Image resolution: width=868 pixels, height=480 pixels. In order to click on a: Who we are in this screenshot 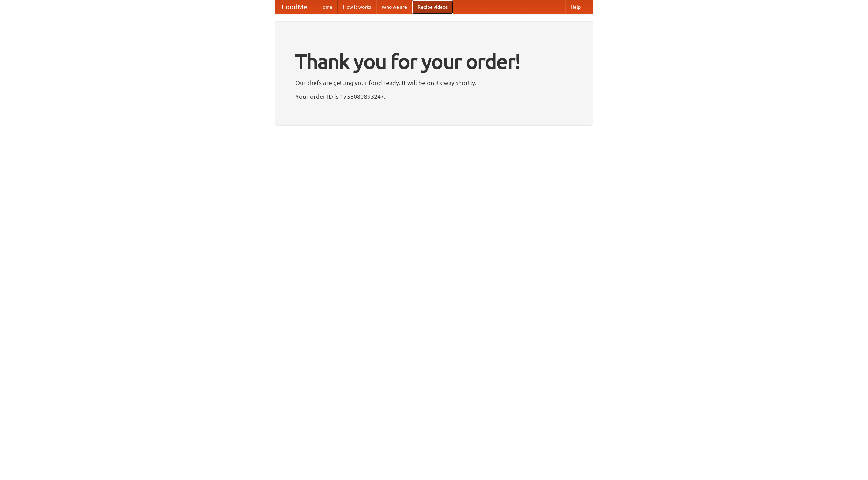, I will do `click(394, 7)`.